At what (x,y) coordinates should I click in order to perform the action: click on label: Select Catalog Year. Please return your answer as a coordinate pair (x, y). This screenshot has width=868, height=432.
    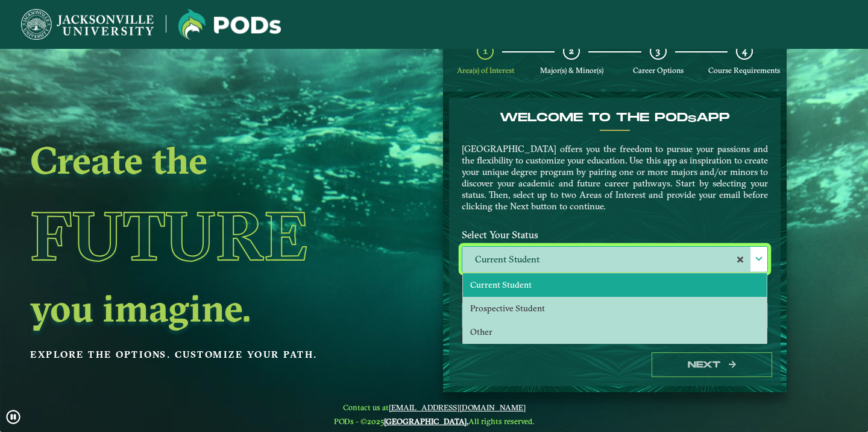
    Looking at the image, I should click on (615, 292).